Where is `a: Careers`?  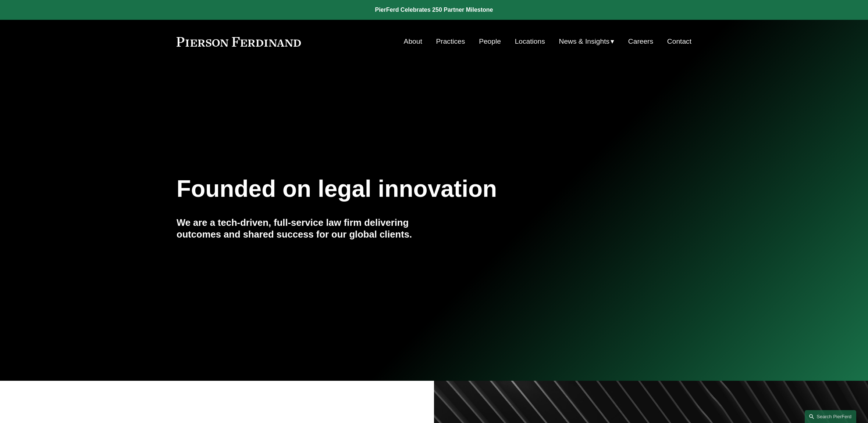
a: Careers is located at coordinates (641, 42).